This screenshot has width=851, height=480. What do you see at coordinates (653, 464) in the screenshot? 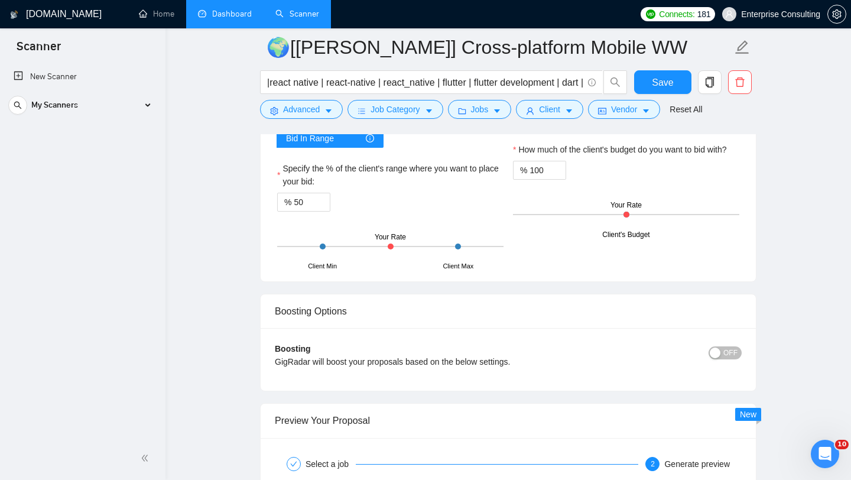
I see `span: 2` at bounding box center [653, 464].